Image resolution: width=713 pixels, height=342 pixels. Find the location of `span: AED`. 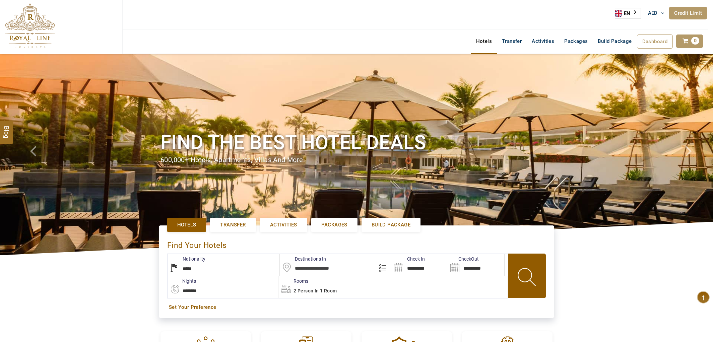

span: AED is located at coordinates (652, 13).